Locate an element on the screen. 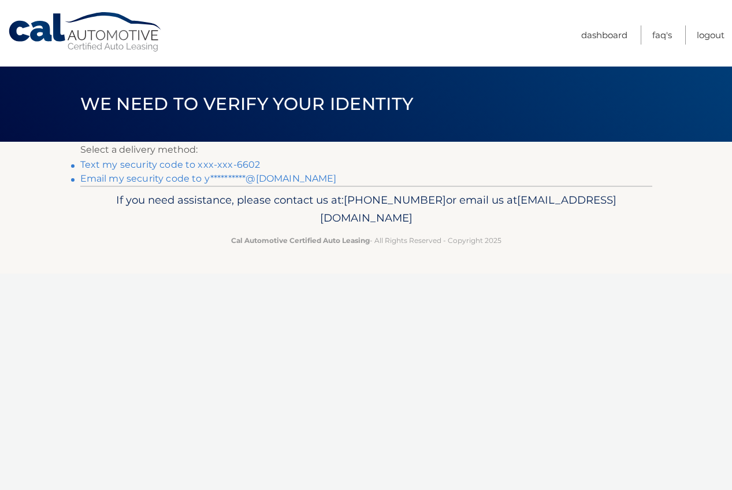 This screenshot has height=490, width=732. p: If you need assistance, please contact us at: or email us at is located at coordinates (366, 209).